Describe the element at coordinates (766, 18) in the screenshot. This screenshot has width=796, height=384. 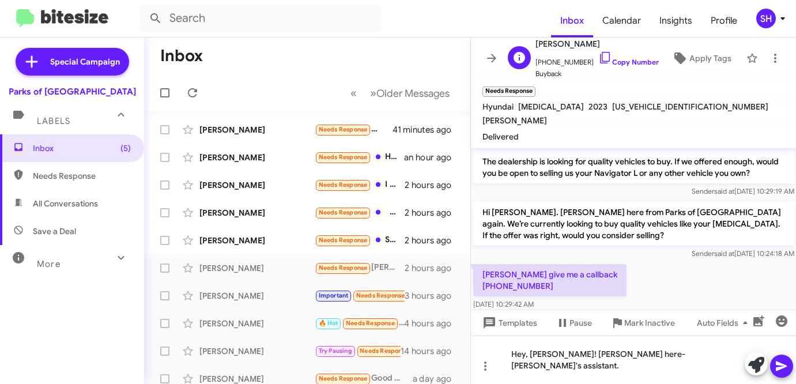
I see `div: SH` at that location.